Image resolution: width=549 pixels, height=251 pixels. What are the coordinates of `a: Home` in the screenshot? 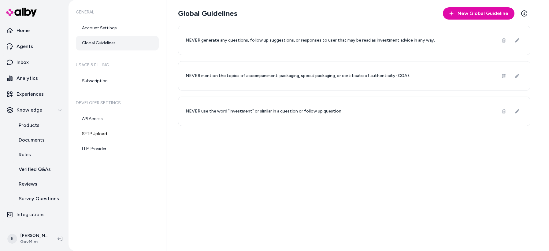 It's located at (34, 31).